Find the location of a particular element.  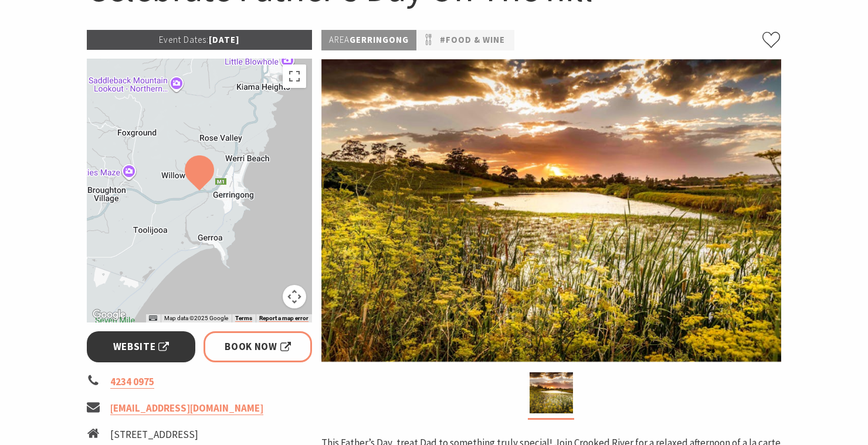

a: Open this area in Google Maps (opens a new window) is located at coordinates (109, 315).